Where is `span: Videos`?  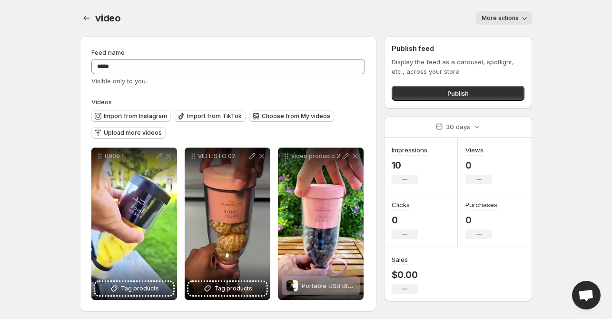 span: Videos is located at coordinates (101, 102).